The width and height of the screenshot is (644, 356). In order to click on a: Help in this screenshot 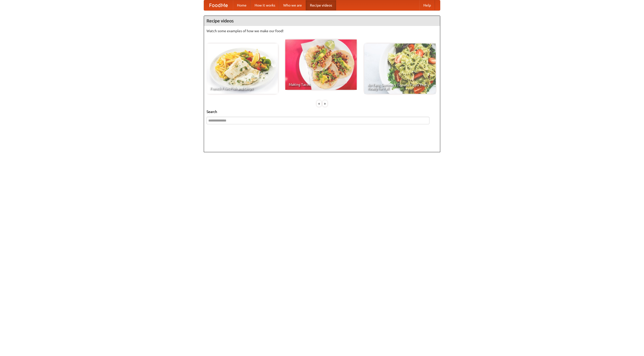, I will do `click(427, 6)`.